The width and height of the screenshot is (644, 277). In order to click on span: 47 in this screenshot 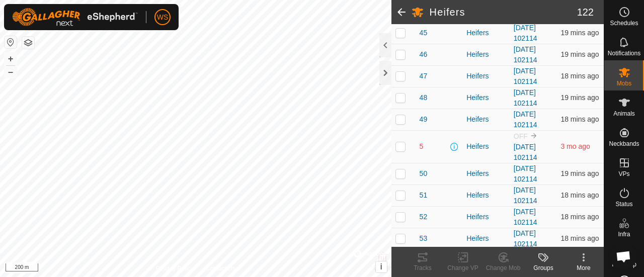, I will do `click(424, 76)`.